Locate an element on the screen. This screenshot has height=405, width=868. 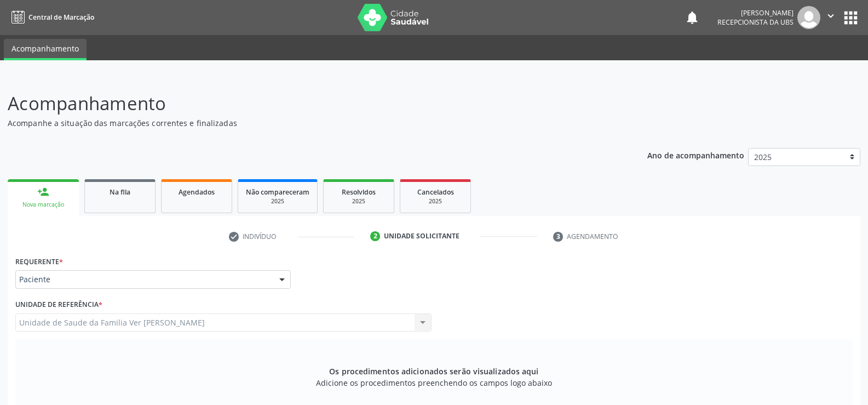
button: notifications is located at coordinates (692, 17).